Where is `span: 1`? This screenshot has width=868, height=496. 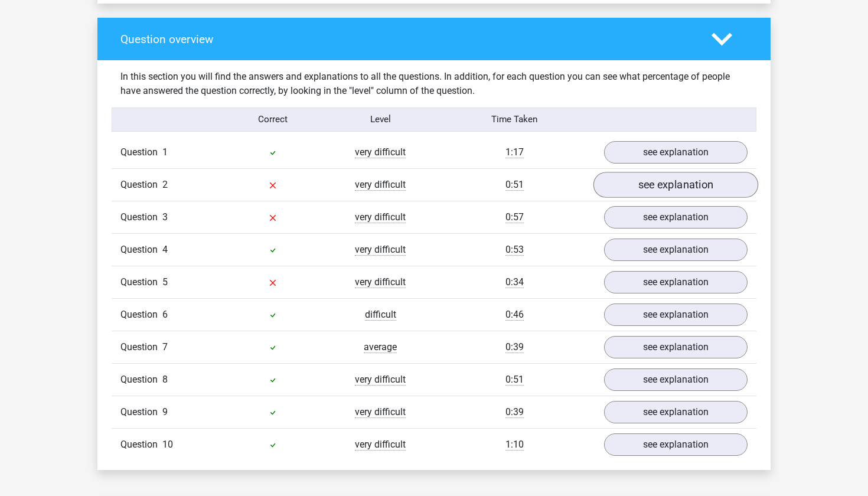 span: 1 is located at coordinates (165, 152).